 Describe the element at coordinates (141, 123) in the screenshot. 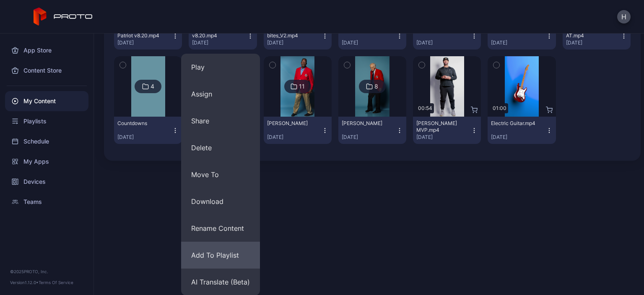

I see `div: Countdowns` at that location.